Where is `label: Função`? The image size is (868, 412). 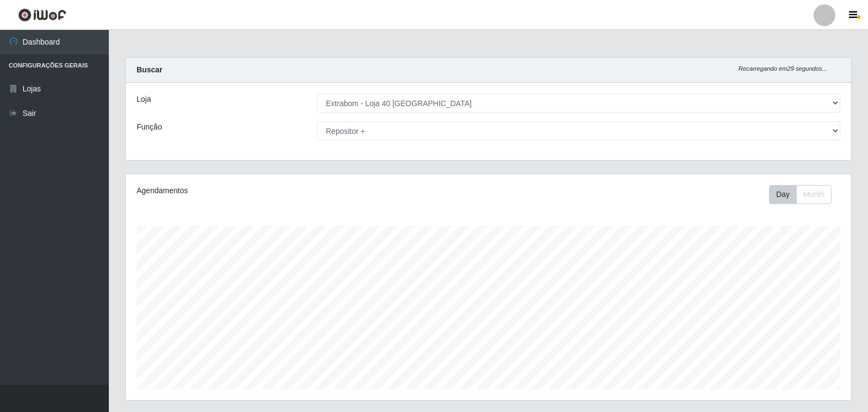 label: Função is located at coordinates (149, 127).